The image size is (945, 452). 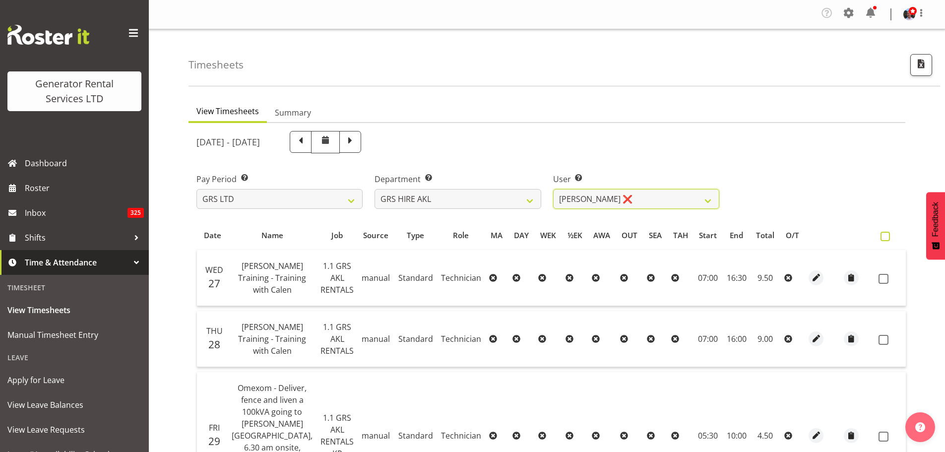 I want to click on label: User, so click(x=636, y=179).